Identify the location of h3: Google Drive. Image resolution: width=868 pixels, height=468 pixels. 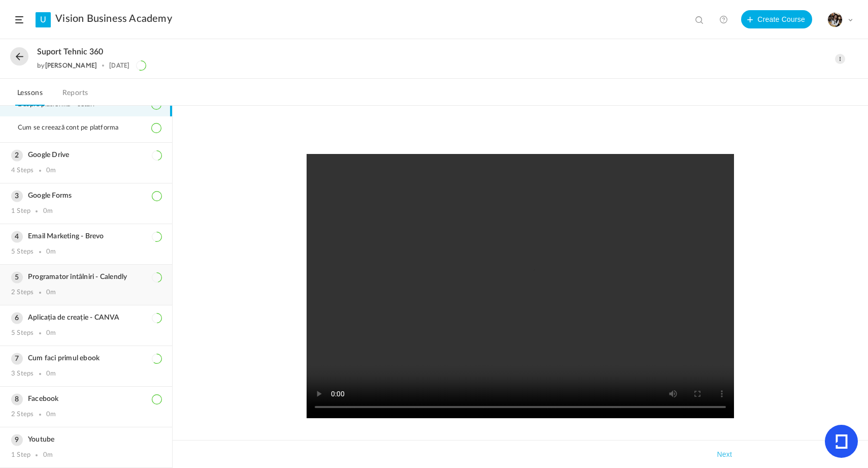
(86, 155).